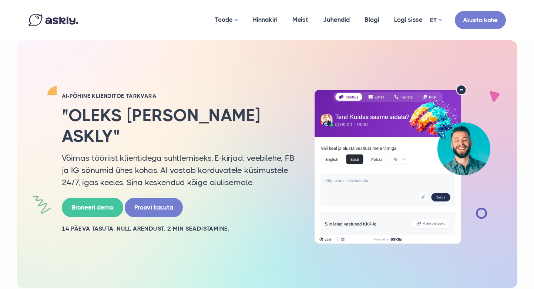  What do you see at coordinates (92, 208) in the screenshot?
I see `a: Broneeri demo` at bounding box center [92, 208].